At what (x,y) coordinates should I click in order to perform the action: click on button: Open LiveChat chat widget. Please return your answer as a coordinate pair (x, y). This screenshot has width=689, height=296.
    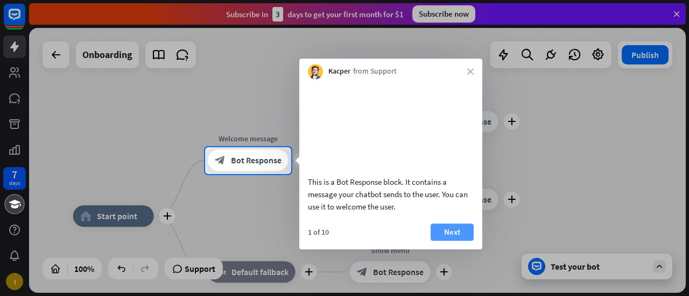
    Looking at the image, I should click on (25, 20).